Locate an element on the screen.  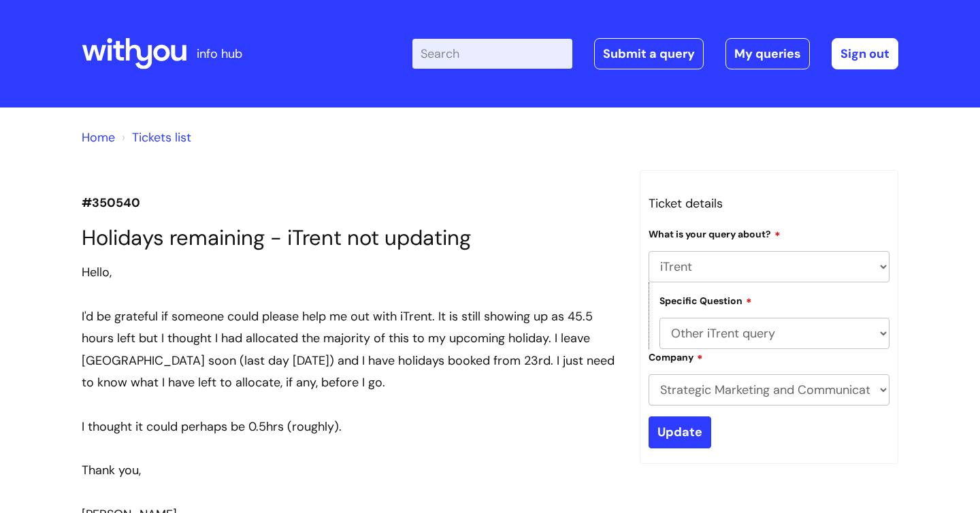
a: Submit a query is located at coordinates (649, 54).